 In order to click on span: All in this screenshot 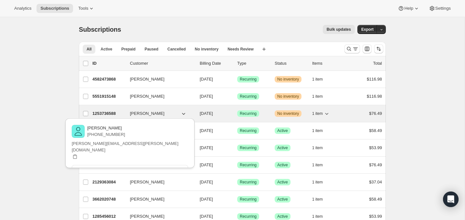, I will do `click(89, 49)`.